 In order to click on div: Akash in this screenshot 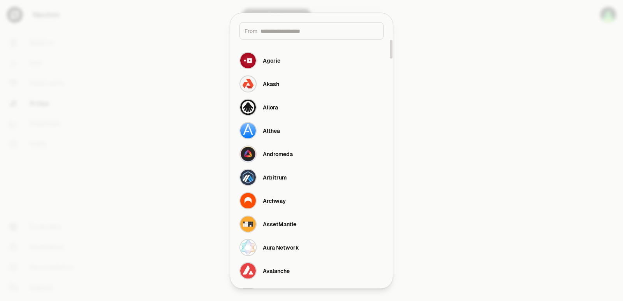, I will do `click(271, 84)`.